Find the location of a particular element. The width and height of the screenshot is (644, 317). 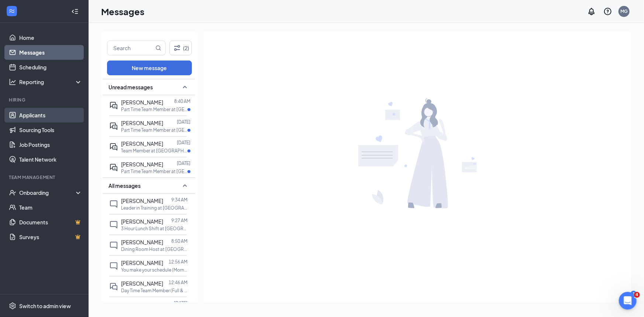

a: Job Postings is located at coordinates (50, 145).